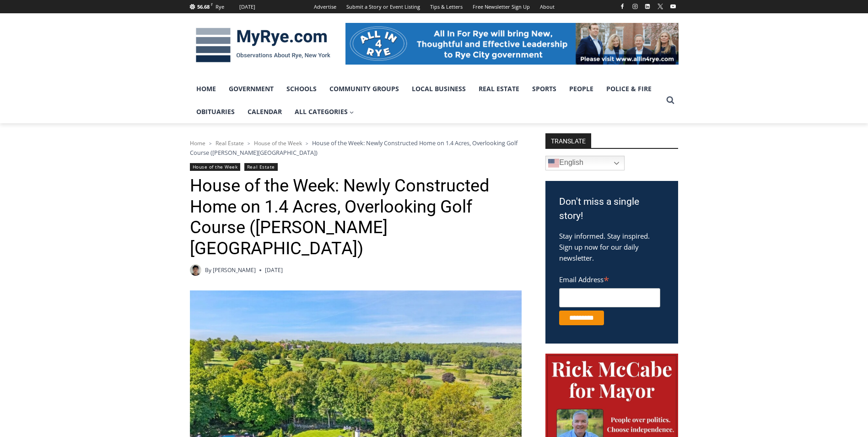  What do you see at coordinates (610, 279) in the screenshot?
I see `label: Email Address` at bounding box center [610, 279].